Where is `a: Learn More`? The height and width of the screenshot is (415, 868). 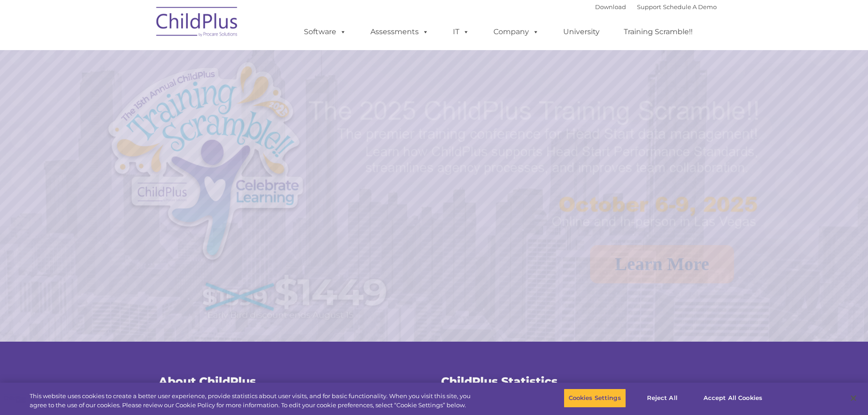
a: Learn More is located at coordinates (662, 264).